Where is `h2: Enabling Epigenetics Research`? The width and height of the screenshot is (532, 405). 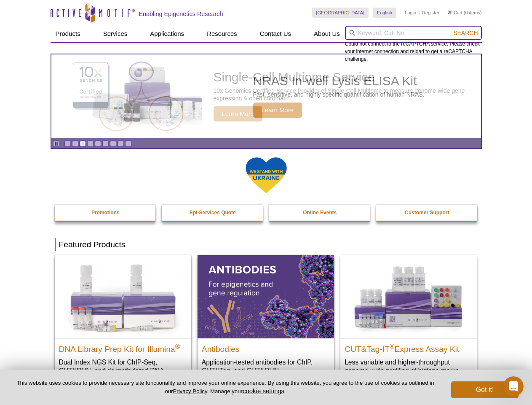
h2: Enabling Epigenetics Research is located at coordinates (181, 14).